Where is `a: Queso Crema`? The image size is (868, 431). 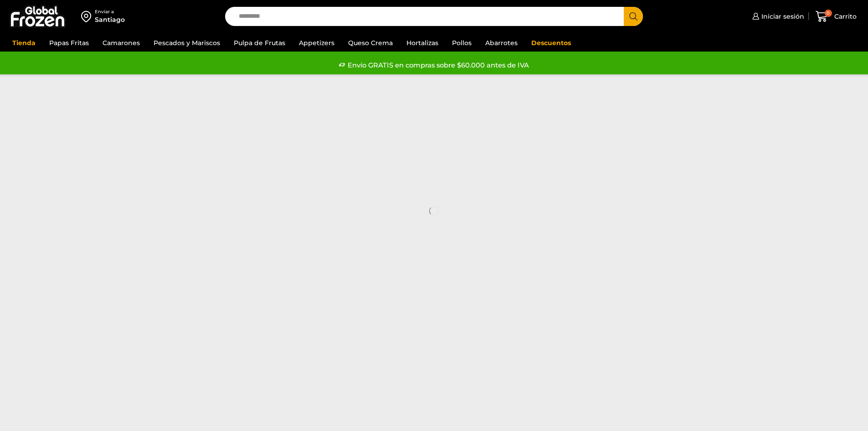
a: Queso Crema is located at coordinates (370, 43).